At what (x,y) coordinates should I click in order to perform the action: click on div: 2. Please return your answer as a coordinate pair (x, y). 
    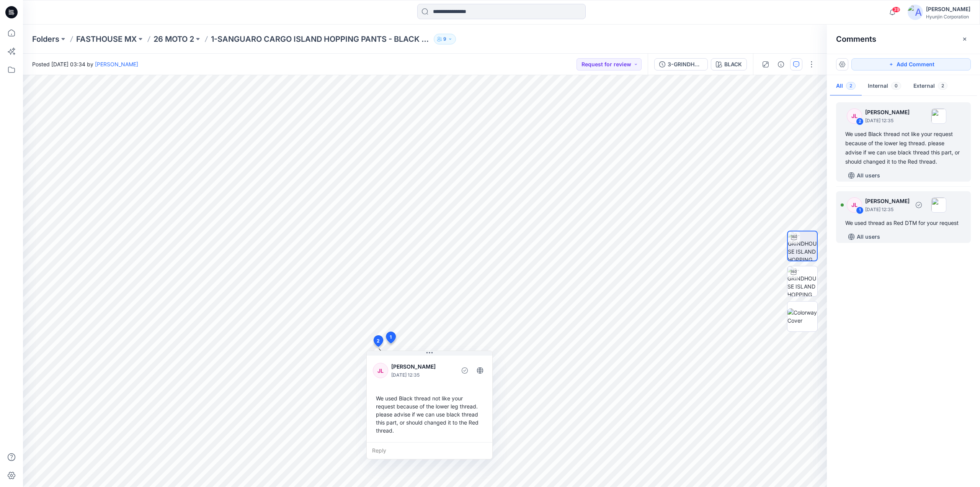
    Looking at the image, I should click on (860, 121).